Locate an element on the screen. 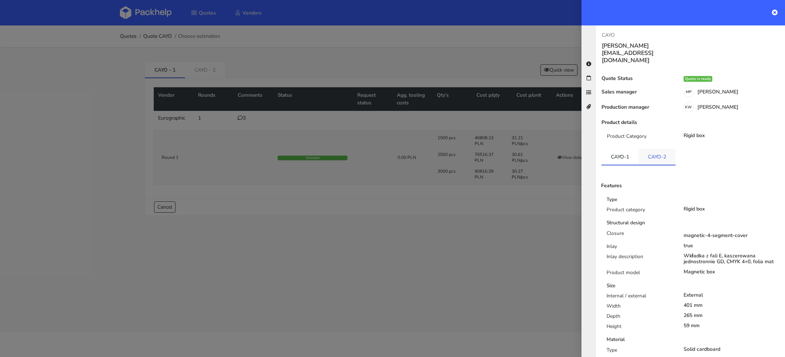 This screenshot has width=785, height=357. div: Production manager is located at coordinates (636, 108).